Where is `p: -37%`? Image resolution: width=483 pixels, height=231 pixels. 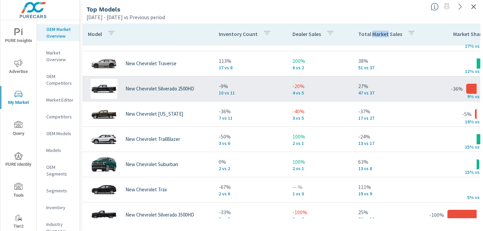
p: -37% is located at coordinates (394, 111).